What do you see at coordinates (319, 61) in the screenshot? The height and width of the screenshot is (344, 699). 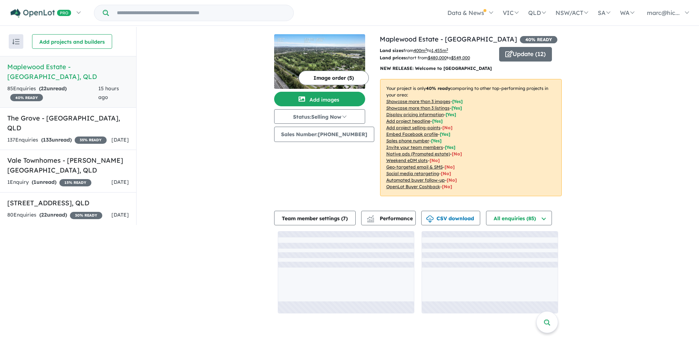 I see `a: Maplewood Estate - Wacol` at bounding box center [319, 61].